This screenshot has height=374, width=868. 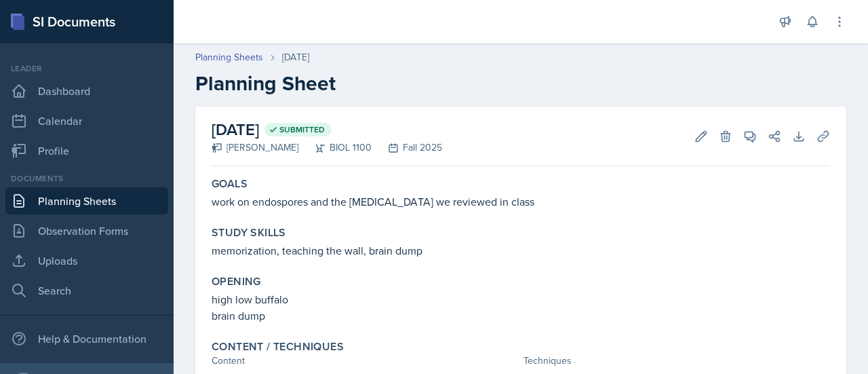 I want to click on p: high low buffalo, so click(x=521, y=299).